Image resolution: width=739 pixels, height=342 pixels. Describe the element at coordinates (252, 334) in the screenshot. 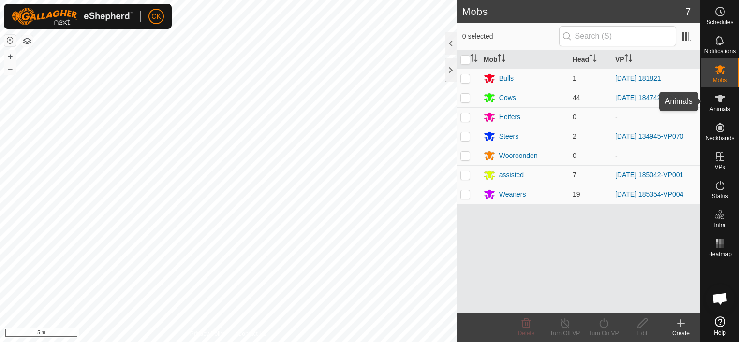

I see `a: Contact Us` at that location.